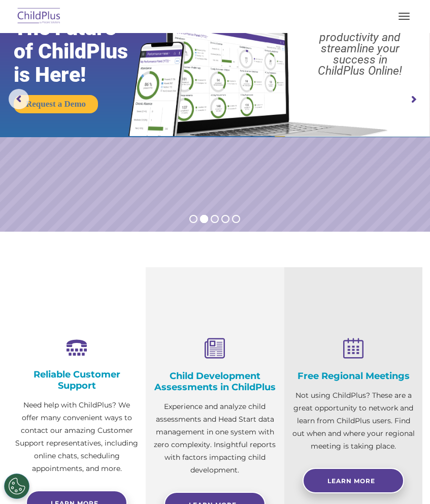  What do you see at coordinates (353, 481) in the screenshot?
I see `a: Learn More` at bounding box center [353, 481].